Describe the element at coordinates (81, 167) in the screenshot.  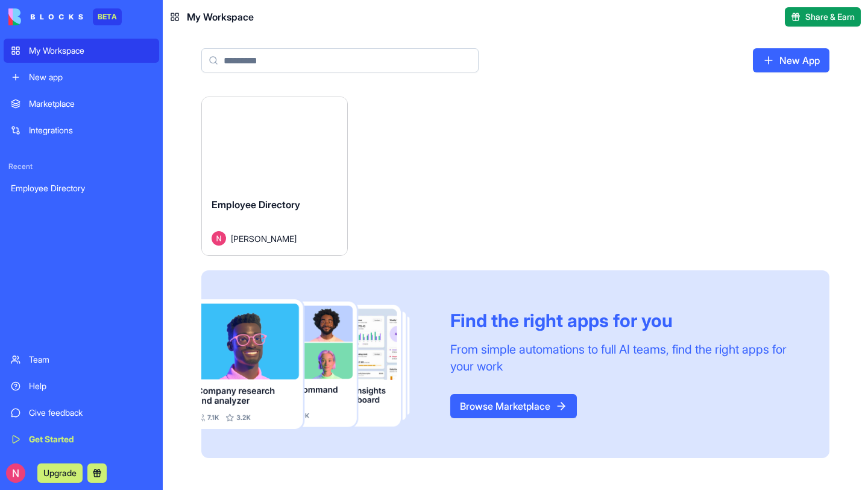
I see `span: Recent` at that location.